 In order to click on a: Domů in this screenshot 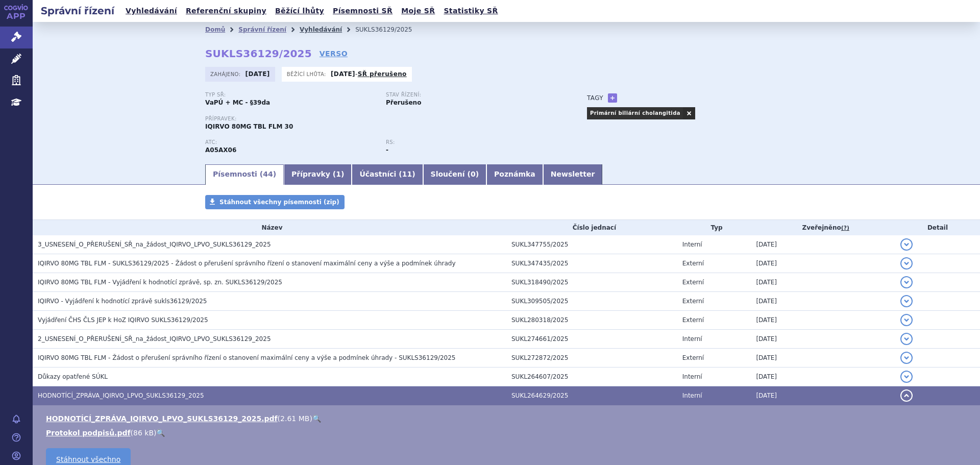, I will do `click(215, 29)`.